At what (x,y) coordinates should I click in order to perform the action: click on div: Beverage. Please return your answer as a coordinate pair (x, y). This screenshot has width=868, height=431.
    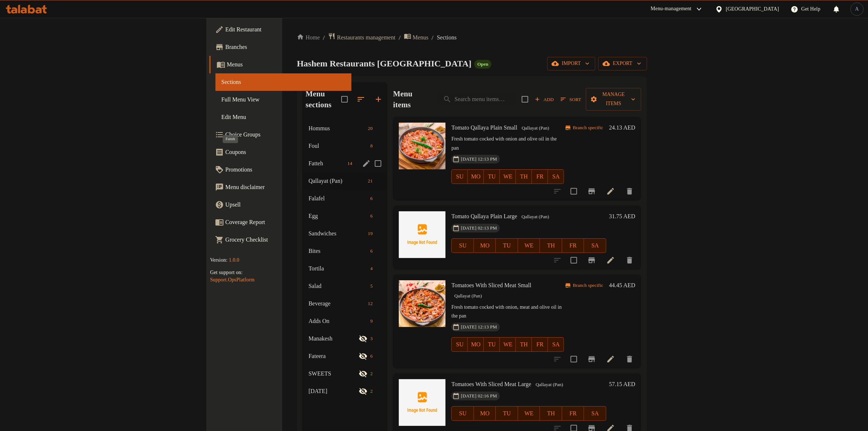
    Looking at the image, I should click on (336, 304).